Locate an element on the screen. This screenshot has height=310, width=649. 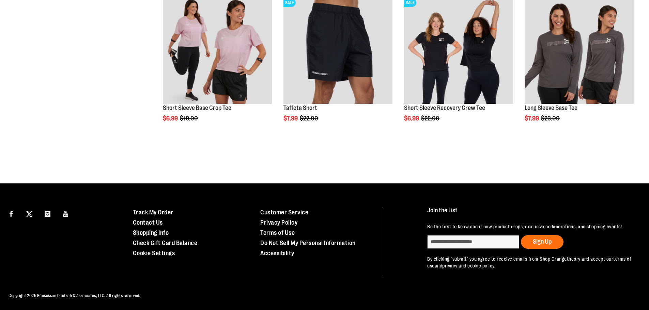
a: Cookie Settings is located at coordinates (154, 254).